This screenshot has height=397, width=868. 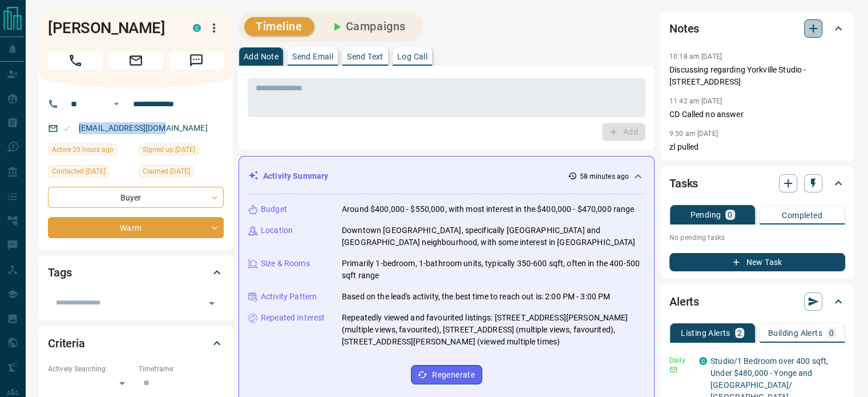 What do you see at coordinates (90, 369) in the screenshot?
I see `p: Actively Searching:` at bounding box center [90, 369].